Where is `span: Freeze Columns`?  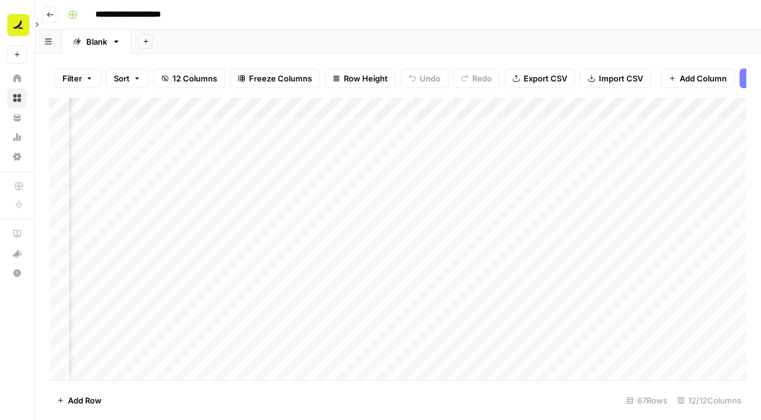 span: Freeze Columns is located at coordinates (280, 78).